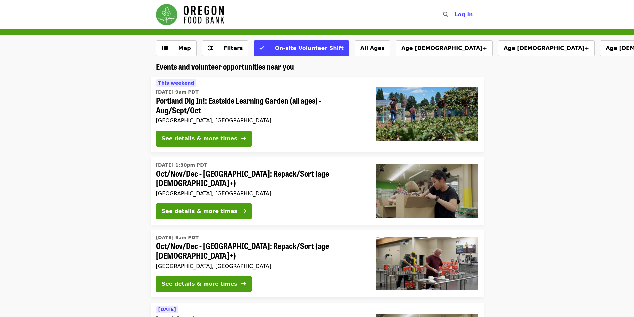 This screenshot has height=317, width=634. Describe the element at coordinates (262, 48) in the screenshot. I see `i: check icon` at that location.